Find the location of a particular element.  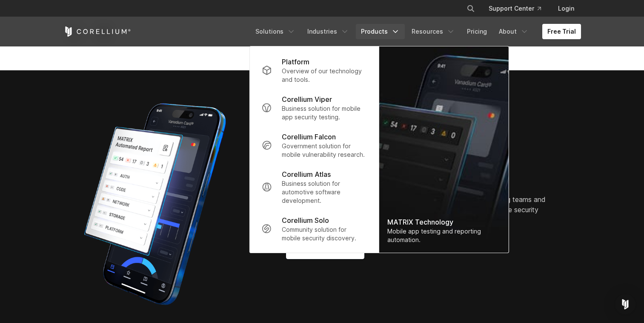

a: Industries is located at coordinates (328, 32).